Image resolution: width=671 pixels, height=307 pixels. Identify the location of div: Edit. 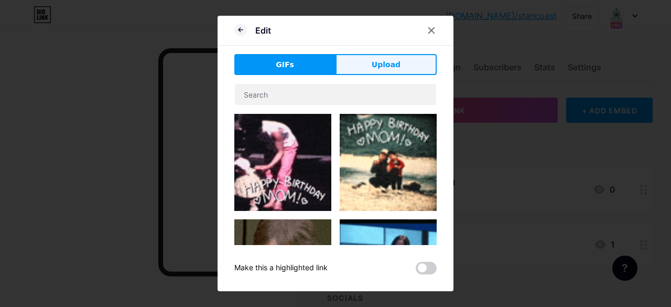
(263, 30).